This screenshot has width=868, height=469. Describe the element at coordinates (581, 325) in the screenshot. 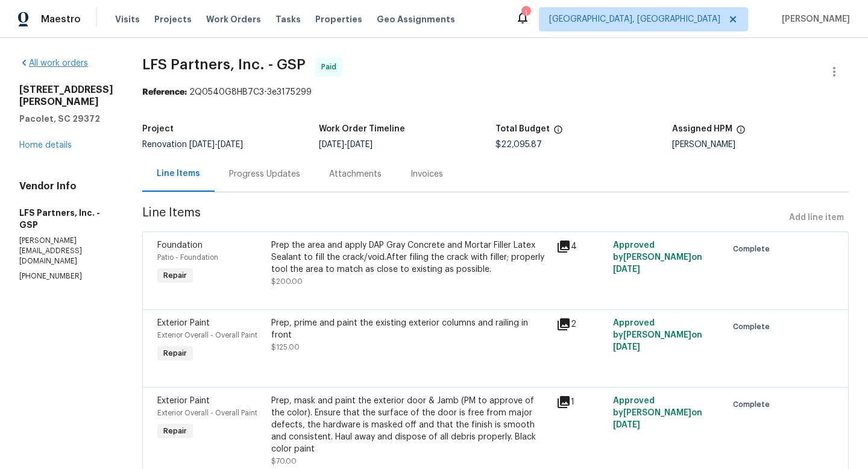

I see `div: 2` at that location.